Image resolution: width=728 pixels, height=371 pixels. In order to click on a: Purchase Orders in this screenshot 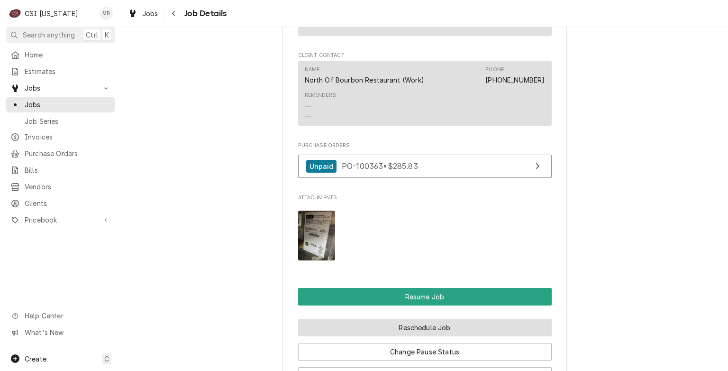, I will do `click(60, 153)`.